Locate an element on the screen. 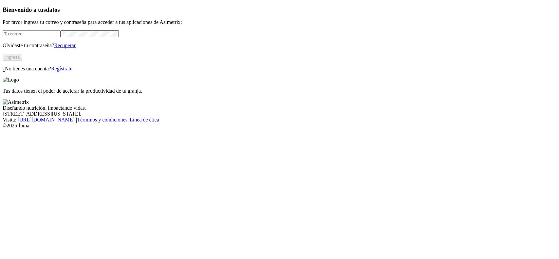 The height and width of the screenshot is (259, 559). button: Ingresa is located at coordinates (12, 57).